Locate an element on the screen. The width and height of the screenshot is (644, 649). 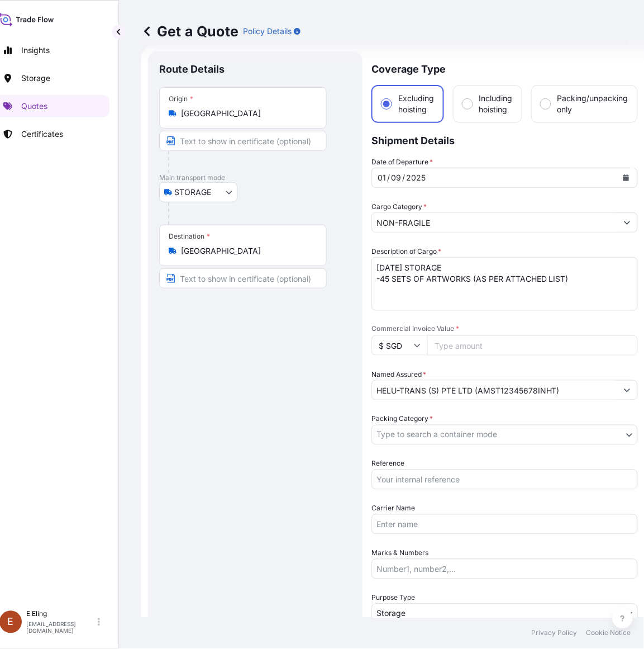
p: Storage is located at coordinates (36, 78).